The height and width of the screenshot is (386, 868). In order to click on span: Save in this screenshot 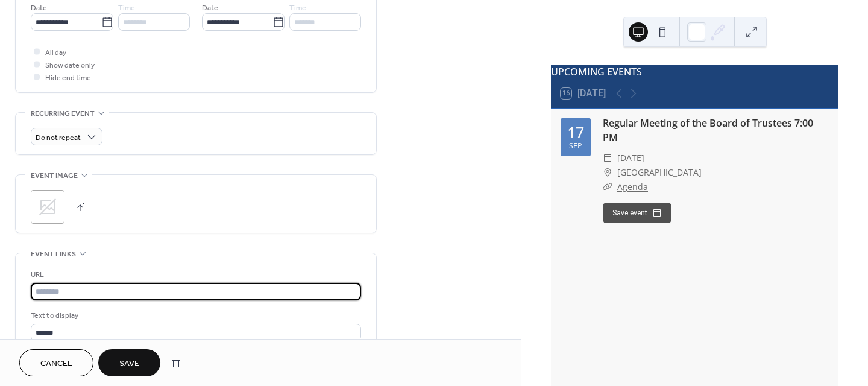, I will do `click(129, 364)`.